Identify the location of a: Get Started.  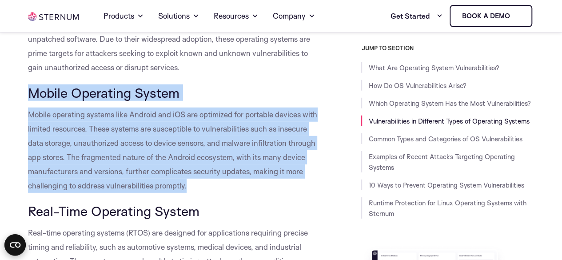
(416, 16).